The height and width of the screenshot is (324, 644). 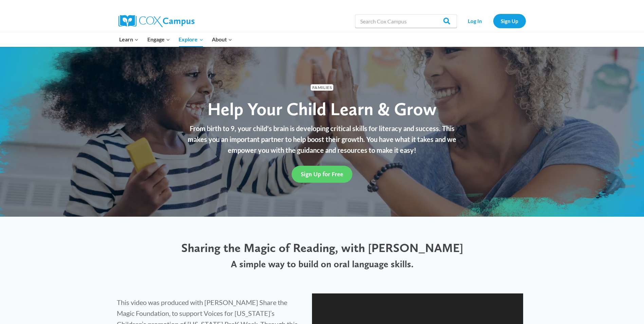 I want to click on span: Sign Up for Free, so click(x=322, y=174).